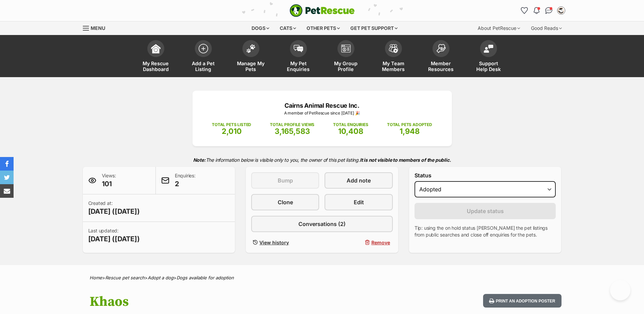 This screenshot has width=644, height=314. Describe the element at coordinates (299, 48) in the screenshot. I see `img: pet-enquiries-icon-7e3ad2cf08bfb03b45e93fb7055b45f3efa6380592205ae92323e6603595dc1f.svg` at that location.